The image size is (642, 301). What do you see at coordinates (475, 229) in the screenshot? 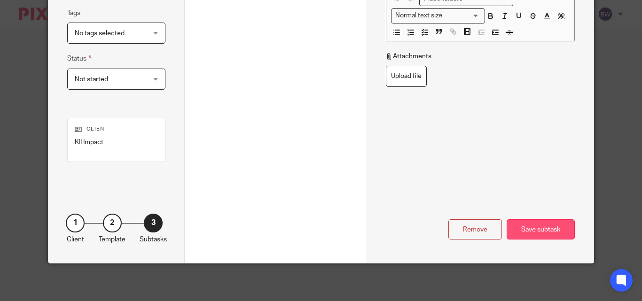
I see `div: Remove` at bounding box center [475, 229].